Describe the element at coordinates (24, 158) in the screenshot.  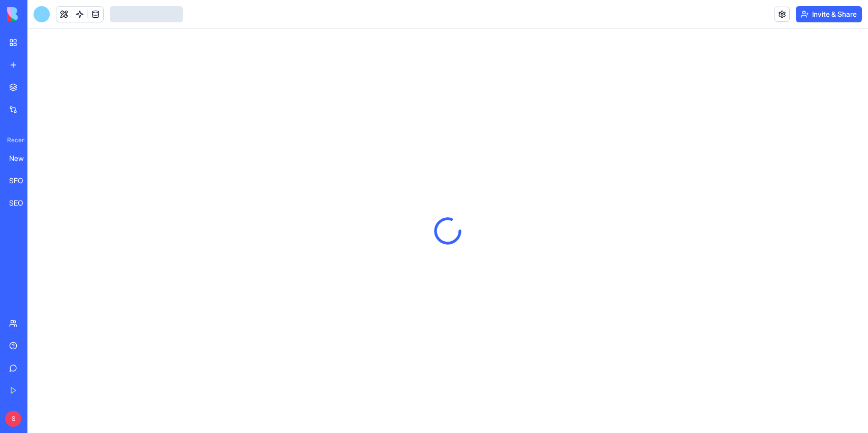
I see `a: New App` at that location.